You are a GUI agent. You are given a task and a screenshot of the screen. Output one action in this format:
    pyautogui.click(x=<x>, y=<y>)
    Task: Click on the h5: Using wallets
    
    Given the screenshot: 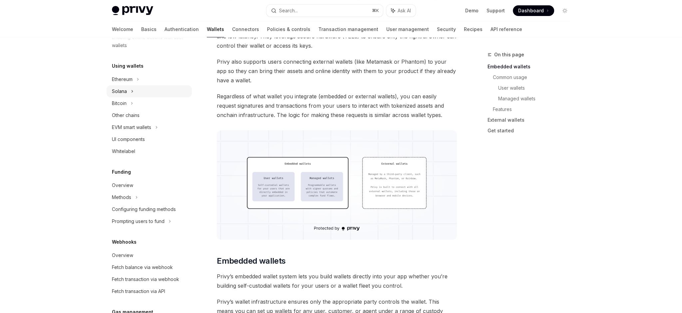 What is the action you would take?
    pyautogui.click(x=128, y=66)
    